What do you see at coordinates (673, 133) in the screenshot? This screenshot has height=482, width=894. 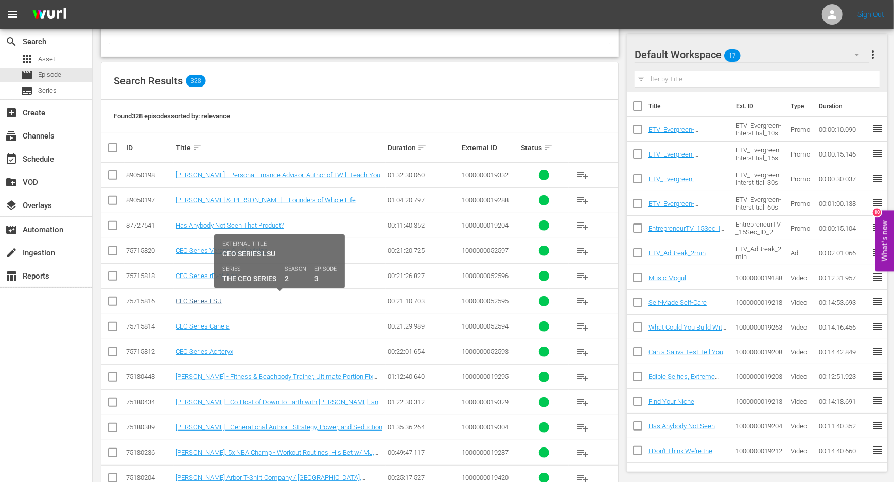 I see `a: ETV_Evergreen-Interstitial_10s` at bounding box center [673, 133].